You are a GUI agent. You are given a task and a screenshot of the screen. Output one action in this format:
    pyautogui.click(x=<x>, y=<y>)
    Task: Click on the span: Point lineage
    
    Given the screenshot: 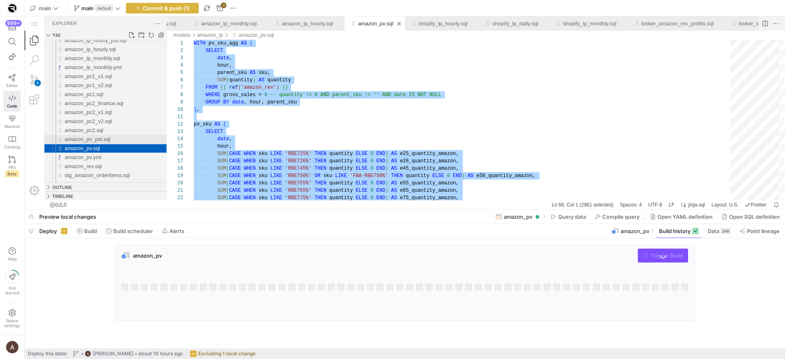 What is the action you would take?
    pyautogui.click(x=763, y=231)
    